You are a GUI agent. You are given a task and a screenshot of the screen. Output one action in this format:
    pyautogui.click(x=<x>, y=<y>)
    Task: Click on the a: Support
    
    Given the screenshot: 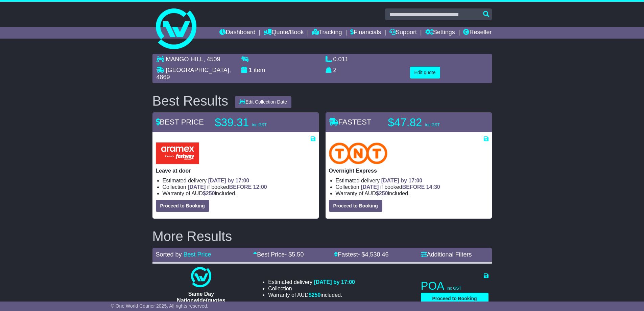 What is the action you would take?
    pyautogui.click(x=403, y=33)
    